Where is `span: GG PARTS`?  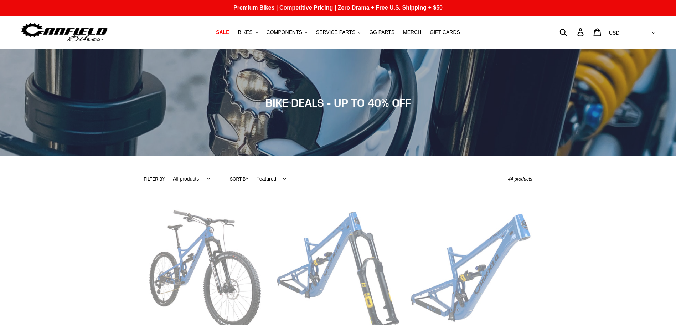
span: GG PARTS is located at coordinates (382, 32).